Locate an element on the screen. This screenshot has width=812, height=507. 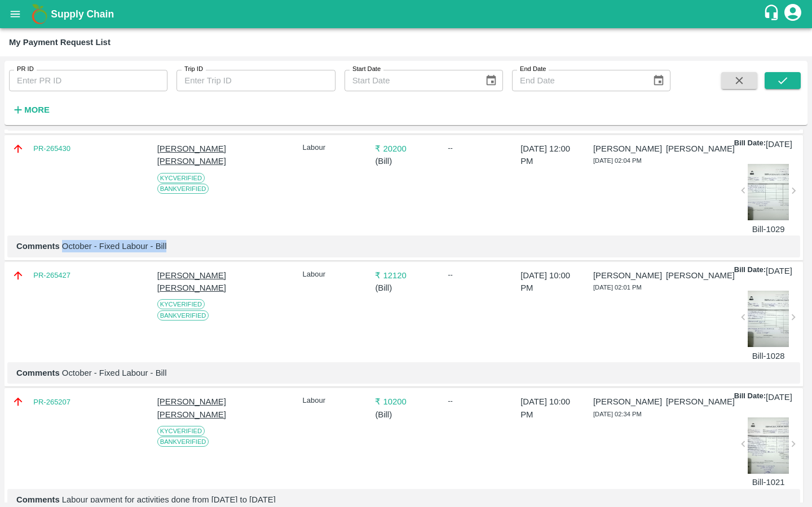
p: Bill-1028 is located at coordinates (769, 356).